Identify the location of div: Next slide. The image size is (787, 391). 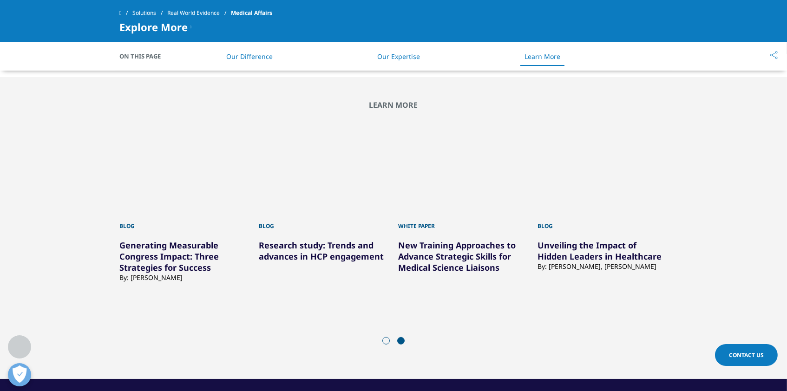
(415, 342).